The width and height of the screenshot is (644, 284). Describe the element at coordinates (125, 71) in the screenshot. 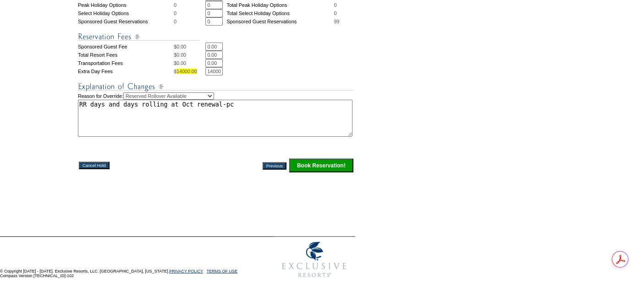

I see `td: Extra Day Fees` at that location.